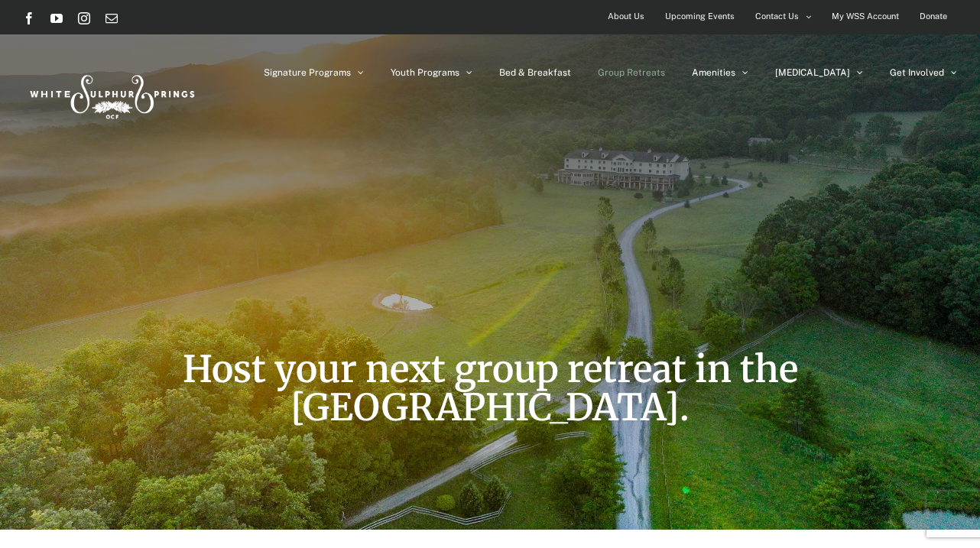 The image size is (980, 548). What do you see at coordinates (923, 73) in the screenshot?
I see `a: Get Involved` at bounding box center [923, 73].